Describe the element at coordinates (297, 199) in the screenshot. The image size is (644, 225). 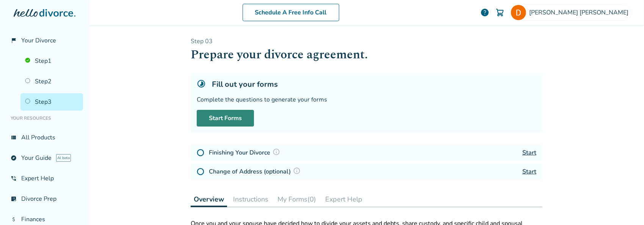
I see `button: My Forms(0)` at that location.